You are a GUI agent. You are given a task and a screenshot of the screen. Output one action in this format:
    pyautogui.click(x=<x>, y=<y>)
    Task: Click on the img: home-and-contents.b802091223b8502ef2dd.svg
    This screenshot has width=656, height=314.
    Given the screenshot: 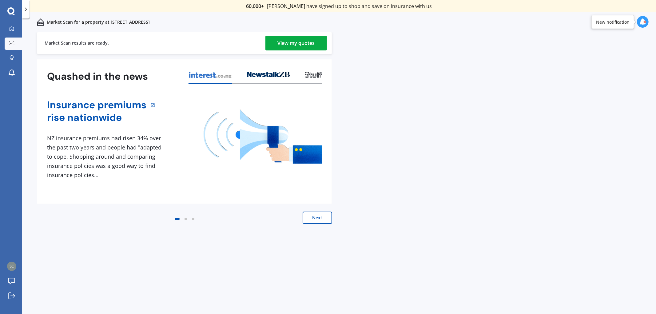 What is the action you would take?
    pyautogui.click(x=41, y=22)
    